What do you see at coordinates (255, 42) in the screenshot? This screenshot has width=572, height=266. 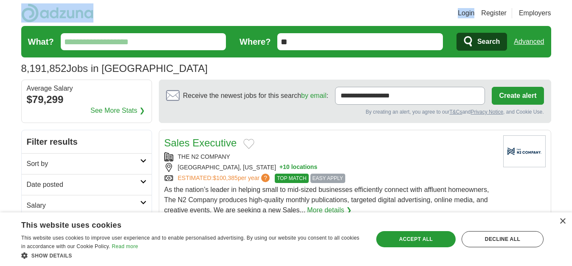 I see `label: Where?` at bounding box center [255, 42].